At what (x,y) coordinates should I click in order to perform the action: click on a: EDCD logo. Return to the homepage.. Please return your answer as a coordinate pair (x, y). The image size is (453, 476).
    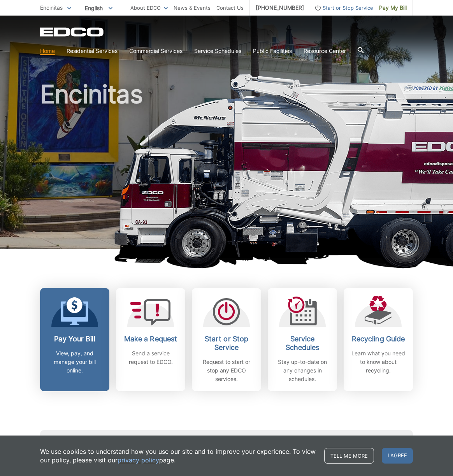
    Looking at the image, I should click on (72, 32).